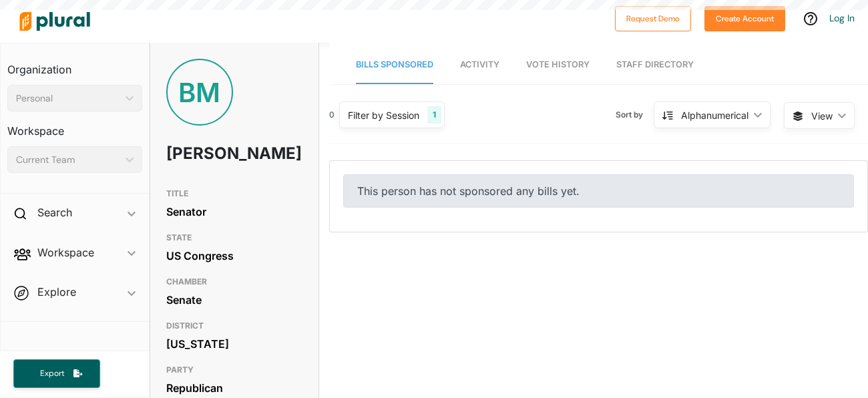  What do you see at coordinates (55, 212) in the screenshot?
I see `h2: Search` at bounding box center [55, 212].